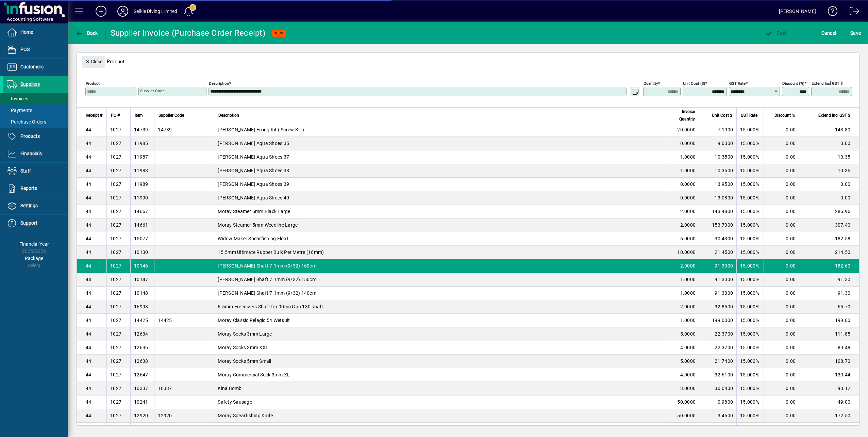 The height and width of the screenshot is (437, 868). What do you see at coordinates (443, 253) in the screenshot?
I see `td: 15.5mm Ultimate Rubber Bulk Per Metre (16mm)` at bounding box center [443, 253].